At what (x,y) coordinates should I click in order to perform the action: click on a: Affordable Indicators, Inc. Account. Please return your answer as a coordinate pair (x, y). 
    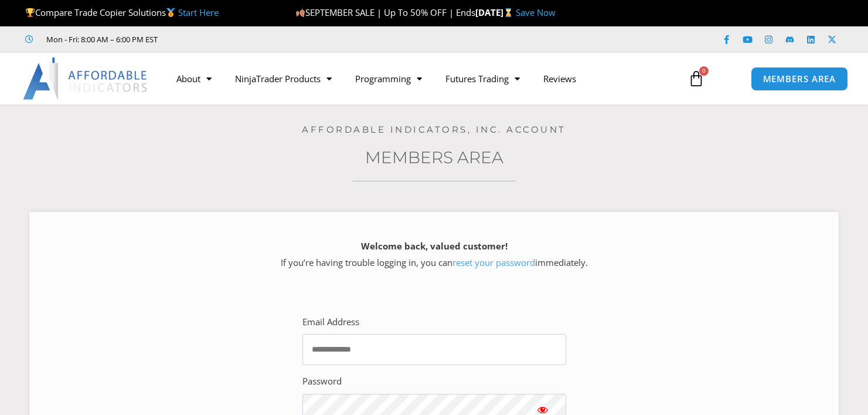
    Looking at the image, I should click on (434, 129).